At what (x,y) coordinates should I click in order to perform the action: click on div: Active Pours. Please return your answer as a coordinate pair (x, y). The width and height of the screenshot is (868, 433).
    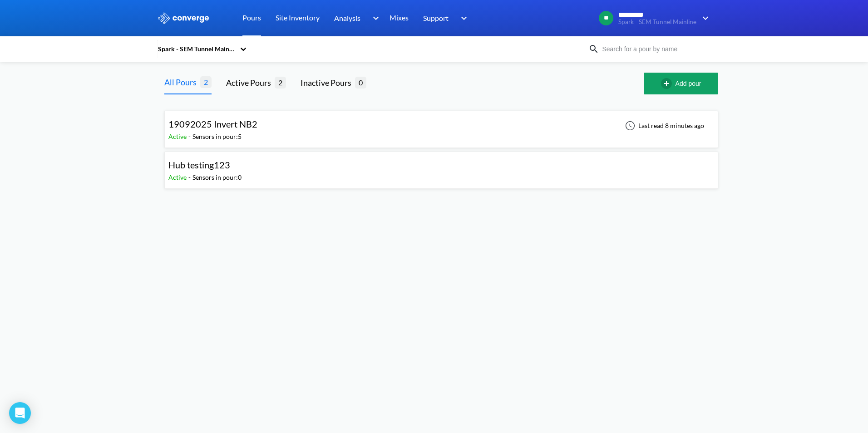
    Looking at the image, I should click on (250, 83).